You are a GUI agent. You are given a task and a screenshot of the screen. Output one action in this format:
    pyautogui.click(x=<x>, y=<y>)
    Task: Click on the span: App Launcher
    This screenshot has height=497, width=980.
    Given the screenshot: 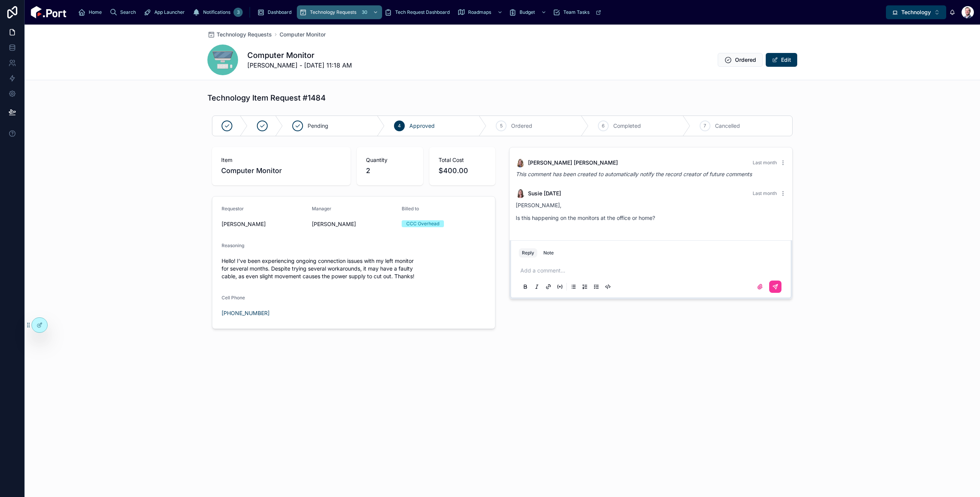 What is the action you would take?
    pyautogui.click(x=169, y=12)
    